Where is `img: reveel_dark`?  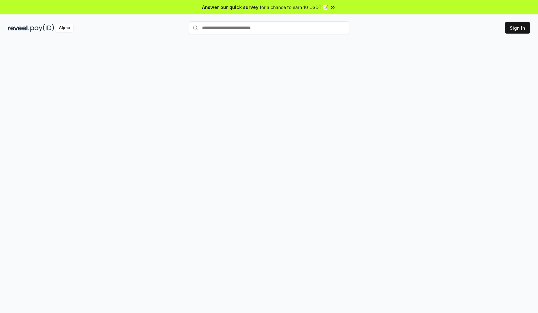 img: reveel_dark is located at coordinates (18, 28).